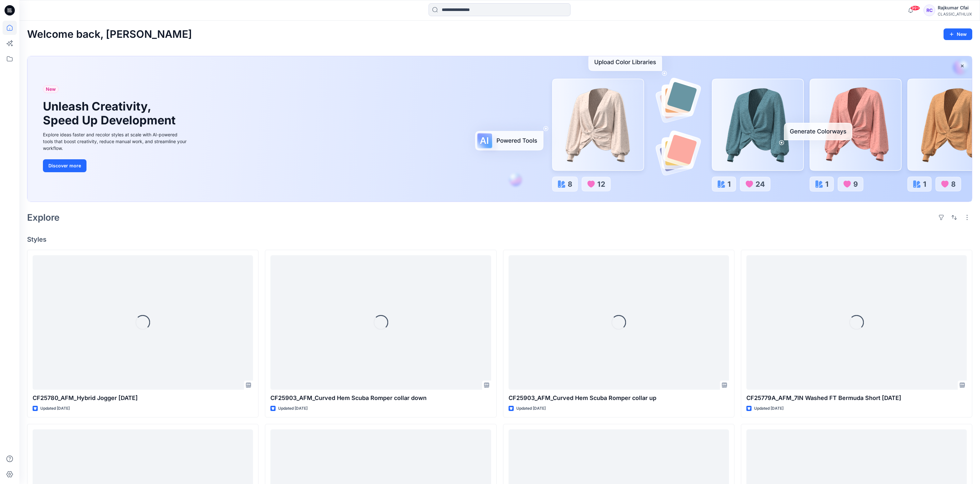  What do you see at coordinates (51, 89) in the screenshot?
I see `span: New` at bounding box center [51, 89].